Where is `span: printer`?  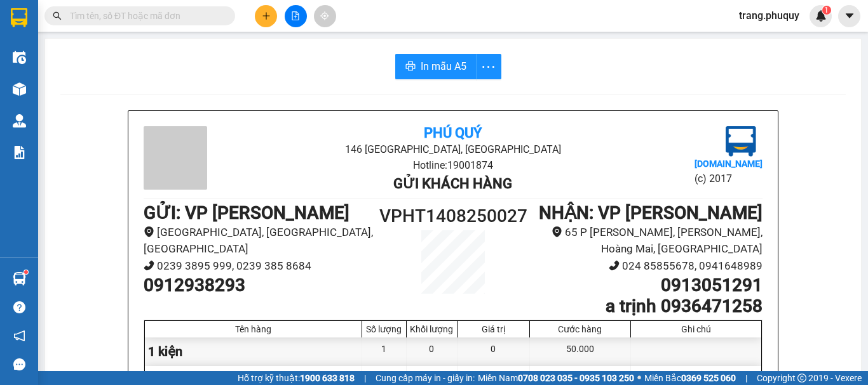 span: printer is located at coordinates (410, 66).